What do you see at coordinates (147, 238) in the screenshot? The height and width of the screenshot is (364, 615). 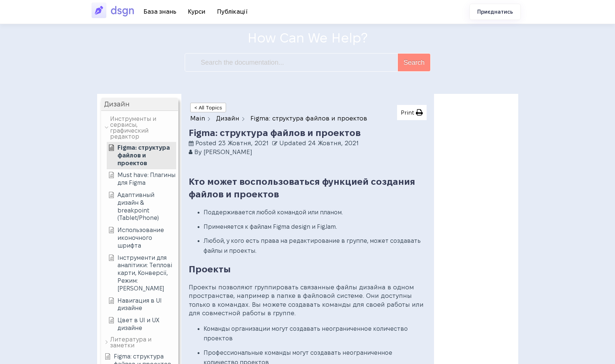 I see `span: Использование иконочного шрифта` at bounding box center [147, 238].